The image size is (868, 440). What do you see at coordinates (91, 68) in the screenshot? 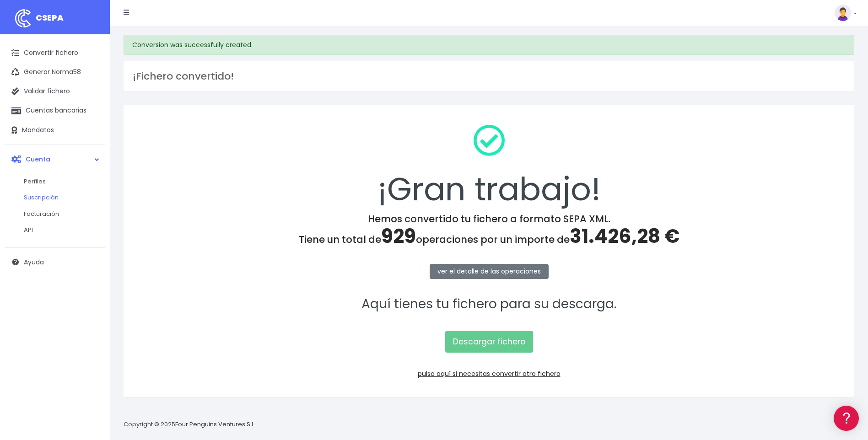
I see `div: Información general` at bounding box center [91, 68].